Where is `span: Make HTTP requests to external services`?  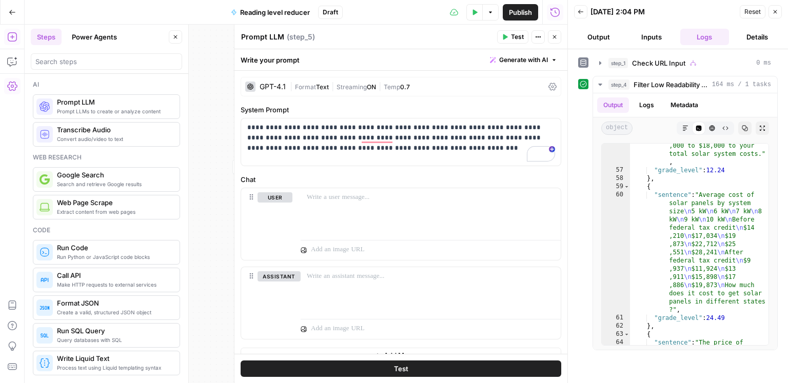 span: Make HTTP requests to external services is located at coordinates (114, 285).